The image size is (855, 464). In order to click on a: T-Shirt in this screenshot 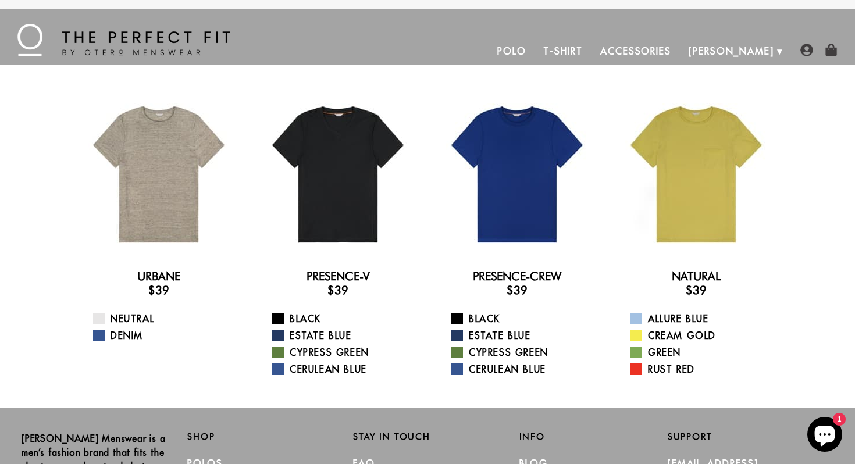, I will do `click(562, 51)`.